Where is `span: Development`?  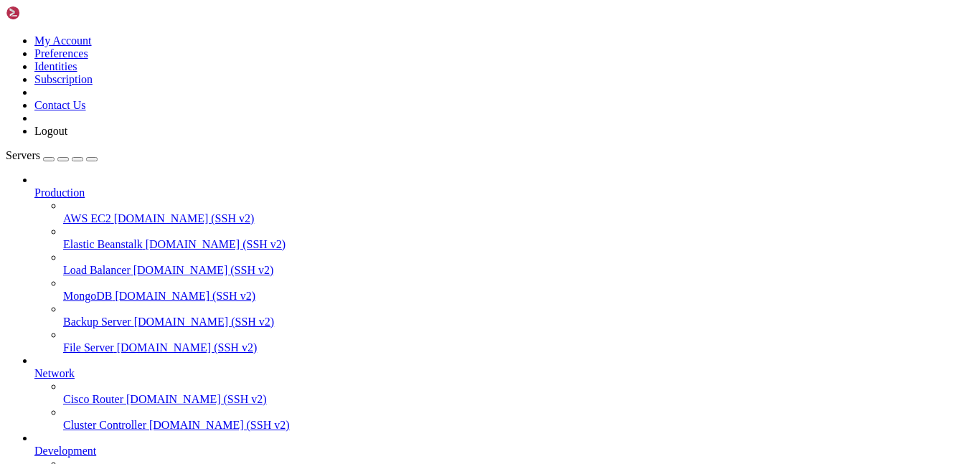 span: Development is located at coordinates (66, 450).